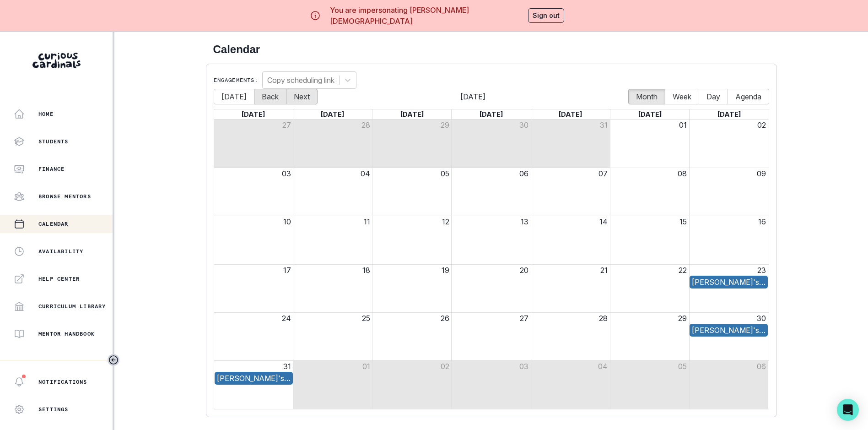 The width and height of the screenshot is (868, 430). Describe the element at coordinates (646, 96) in the screenshot. I see `button: Month` at that location.